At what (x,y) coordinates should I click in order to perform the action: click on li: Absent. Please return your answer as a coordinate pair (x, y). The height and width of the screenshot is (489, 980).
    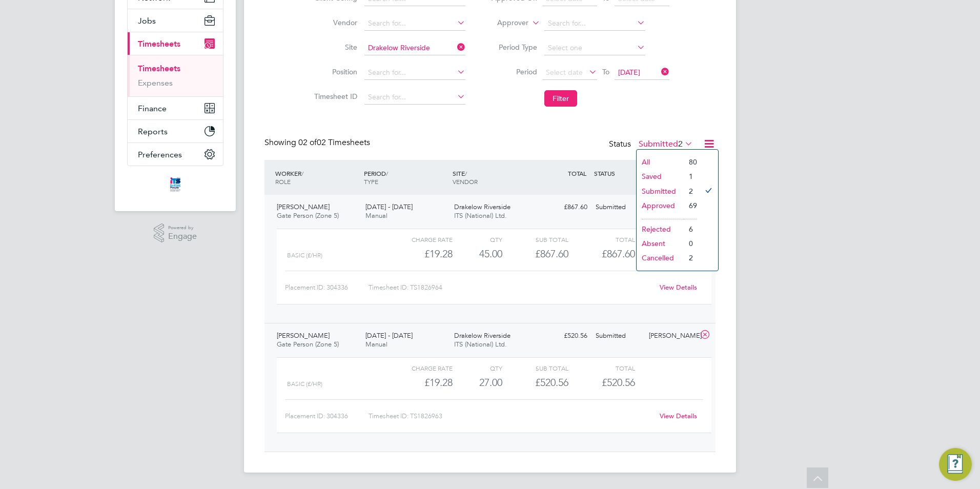
    Looking at the image, I should click on (660, 244).